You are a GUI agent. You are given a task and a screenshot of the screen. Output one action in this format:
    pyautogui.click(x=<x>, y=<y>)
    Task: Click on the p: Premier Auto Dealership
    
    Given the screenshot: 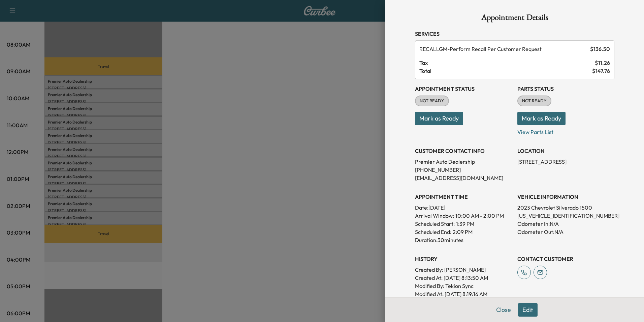 What is the action you would take?
    pyautogui.click(x=463, y=161)
    